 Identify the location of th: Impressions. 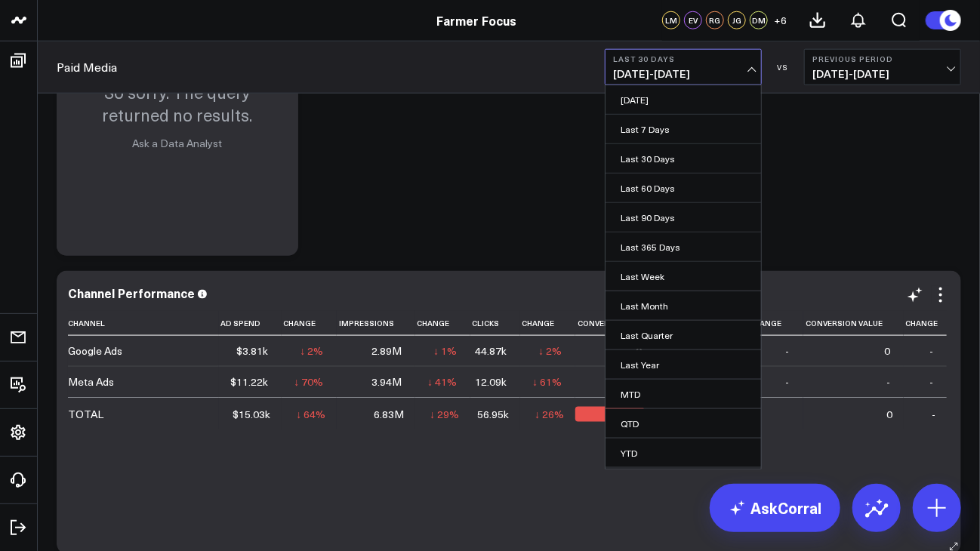
(376, 323).